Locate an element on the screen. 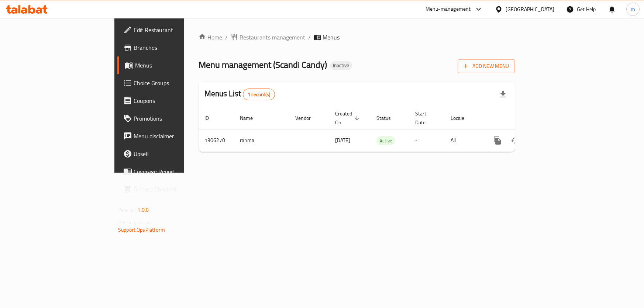  div: Menu-management is located at coordinates (448, 9).